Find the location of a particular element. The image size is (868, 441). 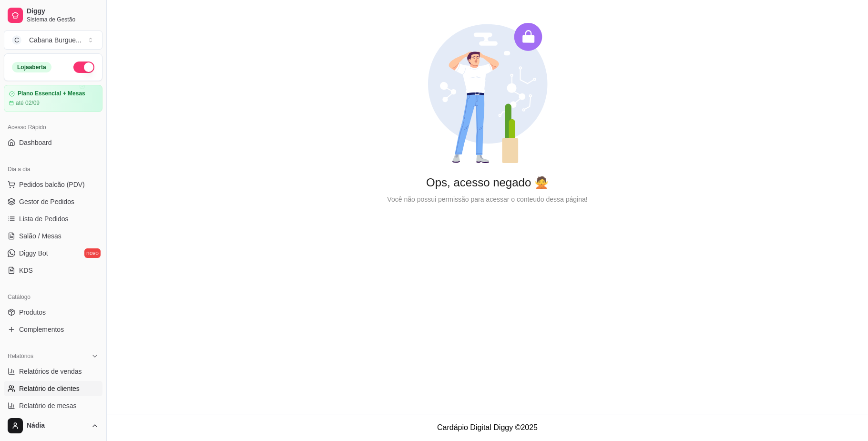

span: Sistema de Gestão is located at coordinates (63, 19).